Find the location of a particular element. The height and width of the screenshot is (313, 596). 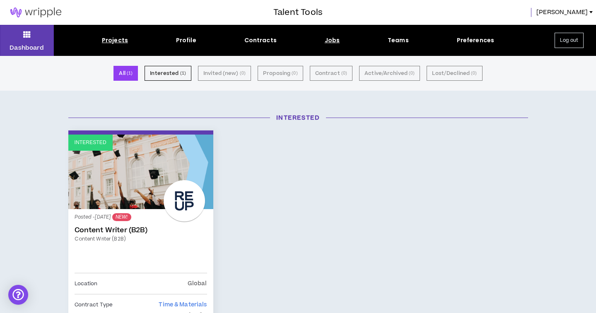

div: Teams is located at coordinates (398, 40).